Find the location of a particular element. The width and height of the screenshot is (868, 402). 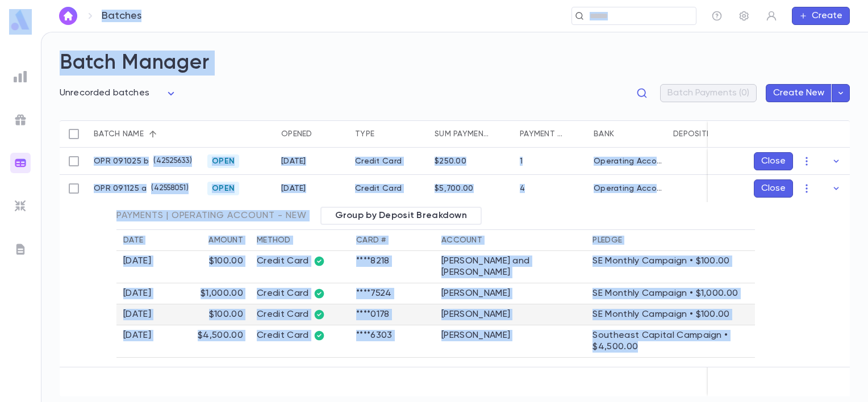

p: ( 42558051 ) is located at coordinates (167, 189).